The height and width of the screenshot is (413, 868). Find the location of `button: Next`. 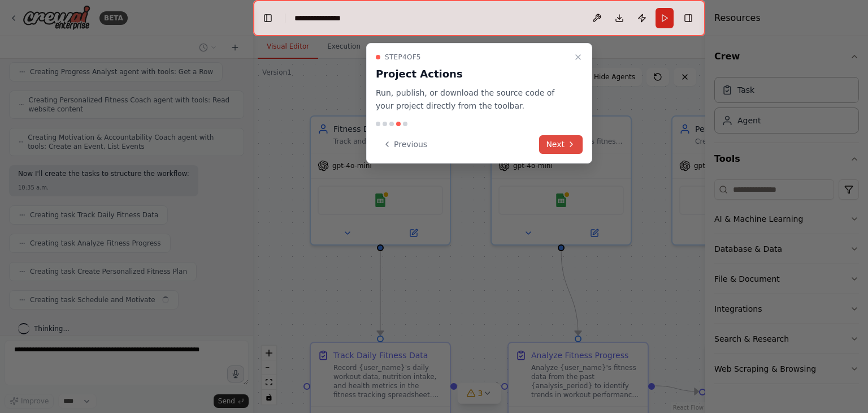

button: Next is located at coordinates (560, 144).